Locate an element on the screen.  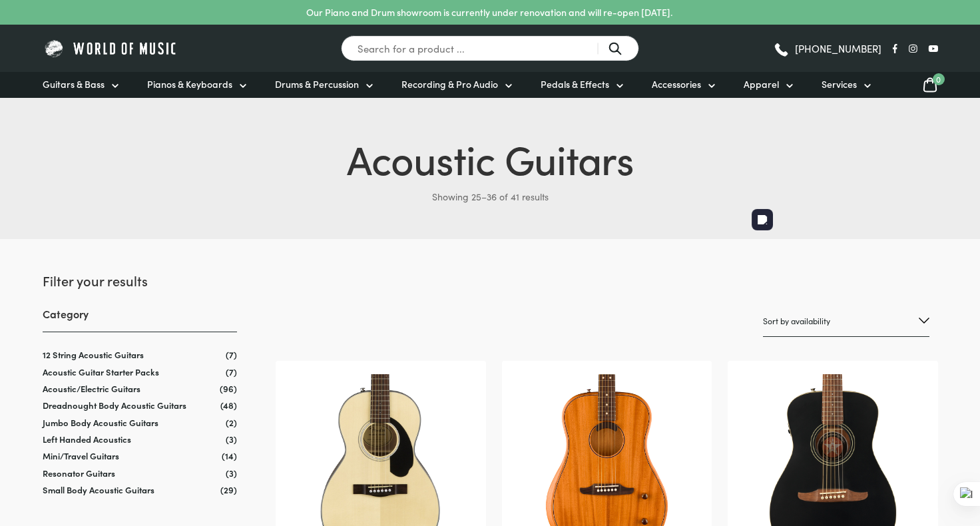
span: 0 is located at coordinates (938, 79).